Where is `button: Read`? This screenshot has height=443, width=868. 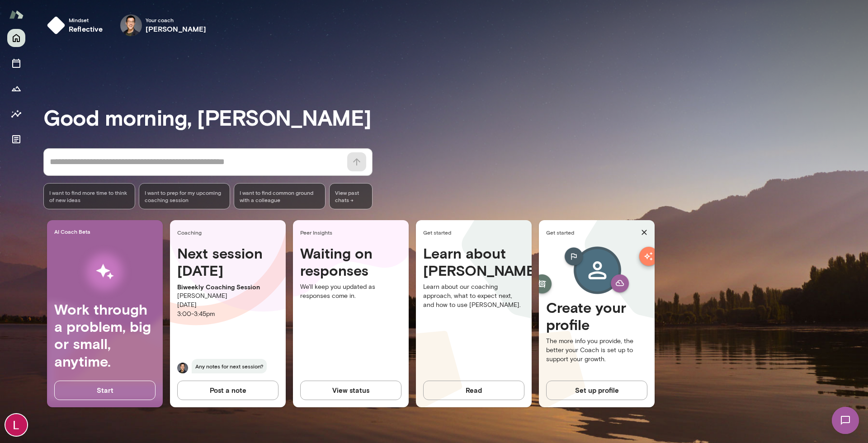 button: Read is located at coordinates (474, 390).